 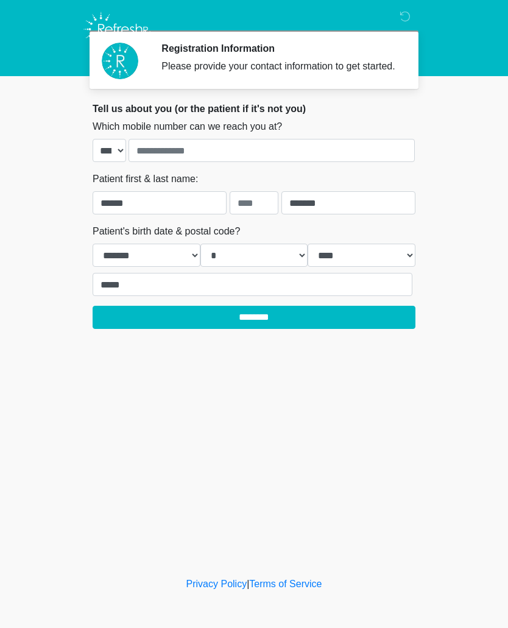 I want to click on label: Which mobile number can we reach you at?, so click(x=187, y=127).